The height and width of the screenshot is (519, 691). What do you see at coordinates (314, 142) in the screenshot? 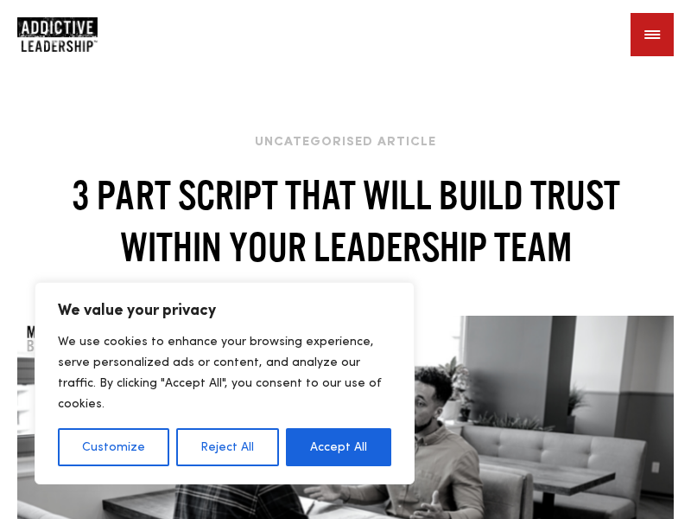
I see `a: Uncategorised` at bounding box center [314, 142].